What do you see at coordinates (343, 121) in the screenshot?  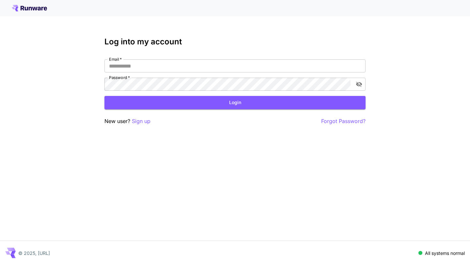 I see `button: Forgot Password?` at bounding box center [343, 121].